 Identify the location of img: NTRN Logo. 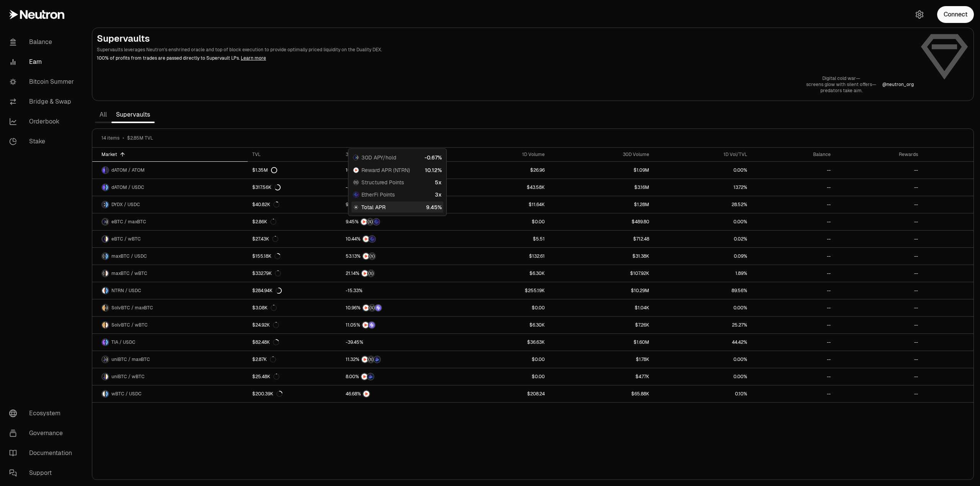
(103, 291).